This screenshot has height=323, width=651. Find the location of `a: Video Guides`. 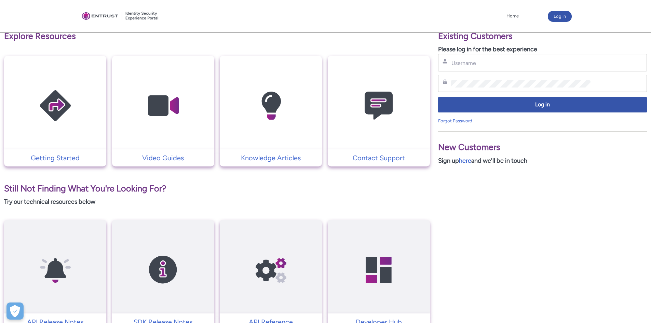

a: Video Guides is located at coordinates (163, 158).